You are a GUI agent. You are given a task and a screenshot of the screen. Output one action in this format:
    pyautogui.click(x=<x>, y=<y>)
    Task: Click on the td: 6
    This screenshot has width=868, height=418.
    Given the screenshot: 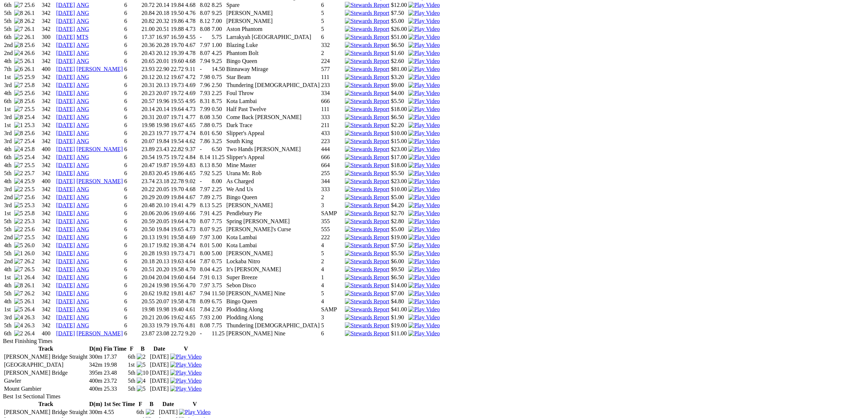 What is the action you would take?
    pyautogui.click(x=332, y=5)
    